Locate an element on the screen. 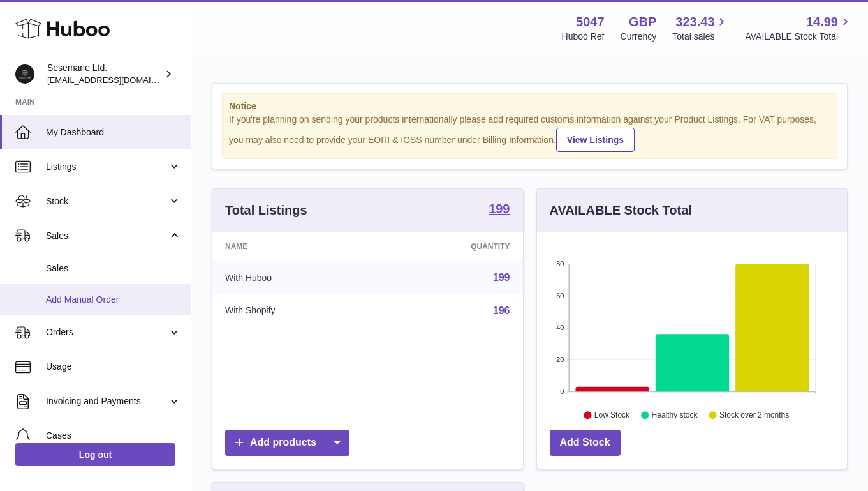 Image resolution: width=868 pixels, height=491 pixels. a: Add products is located at coordinates (287, 442).